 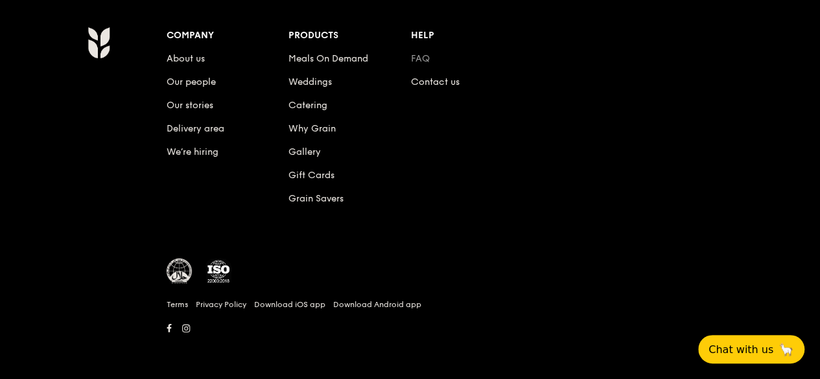 I want to click on img: AYc88T3wAAAABJRU5ErkJggg==, so click(x=99, y=43).